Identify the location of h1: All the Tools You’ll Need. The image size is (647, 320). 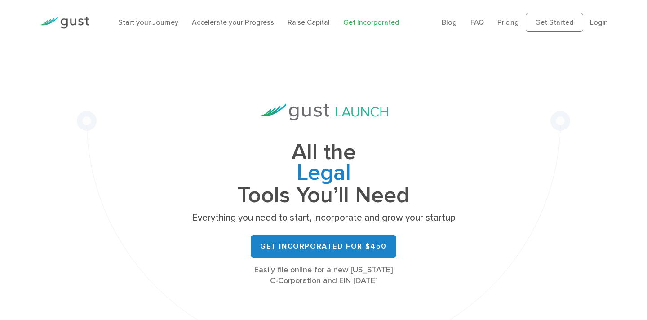
(323, 173).